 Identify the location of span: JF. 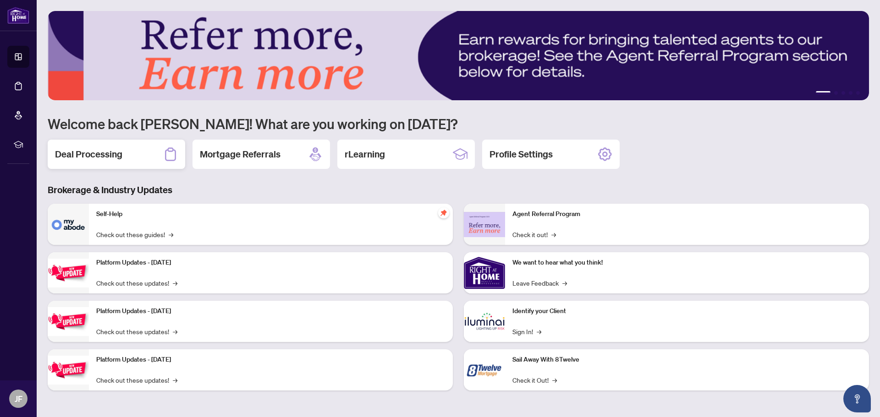
(18, 399).